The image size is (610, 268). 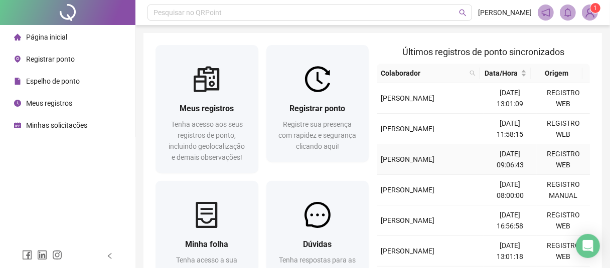 I want to click on span: file, so click(x=18, y=81).